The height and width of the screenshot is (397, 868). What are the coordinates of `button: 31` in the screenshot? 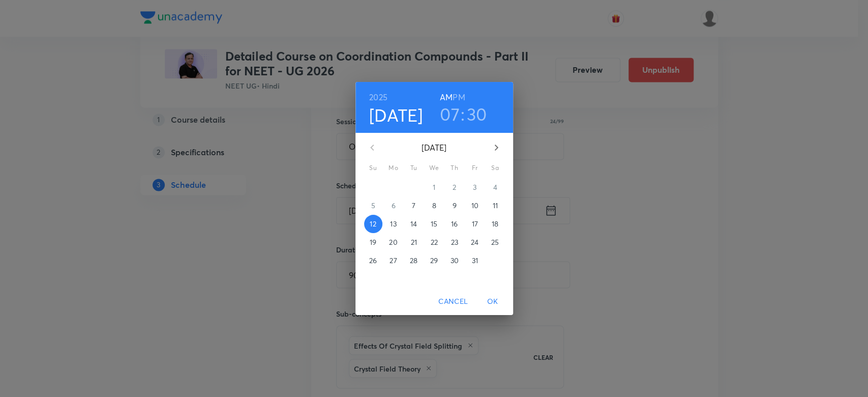 It's located at (475, 261).